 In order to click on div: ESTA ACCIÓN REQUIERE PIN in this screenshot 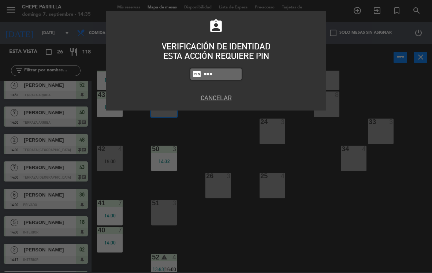, I will do `click(216, 56)`.